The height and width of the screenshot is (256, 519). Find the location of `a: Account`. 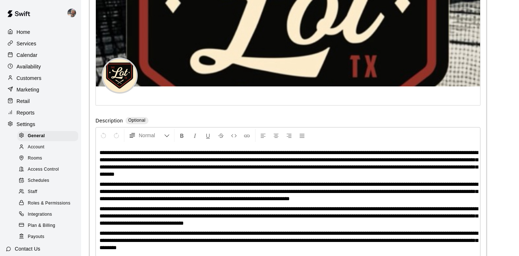

a: Account is located at coordinates (49, 147).